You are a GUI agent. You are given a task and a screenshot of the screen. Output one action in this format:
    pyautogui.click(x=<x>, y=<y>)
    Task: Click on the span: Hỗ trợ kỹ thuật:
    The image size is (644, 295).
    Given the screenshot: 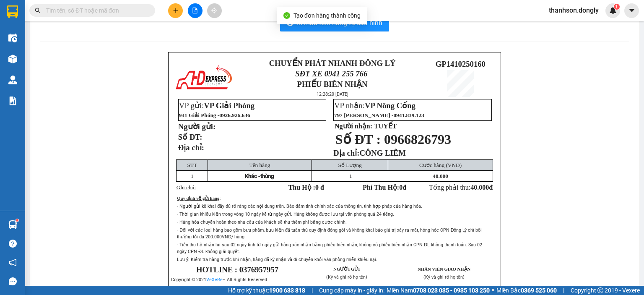 What is the action you would take?
    pyautogui.click(x=266, y=291)
    